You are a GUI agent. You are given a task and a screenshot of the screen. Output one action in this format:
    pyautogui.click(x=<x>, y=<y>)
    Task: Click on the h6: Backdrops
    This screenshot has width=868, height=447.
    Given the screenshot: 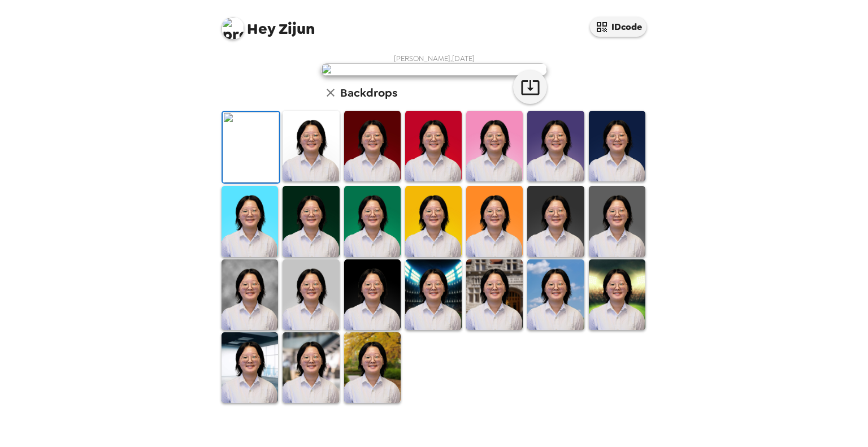 What is the action you would take?
    pyautogui.click(x=369, y=93)
    